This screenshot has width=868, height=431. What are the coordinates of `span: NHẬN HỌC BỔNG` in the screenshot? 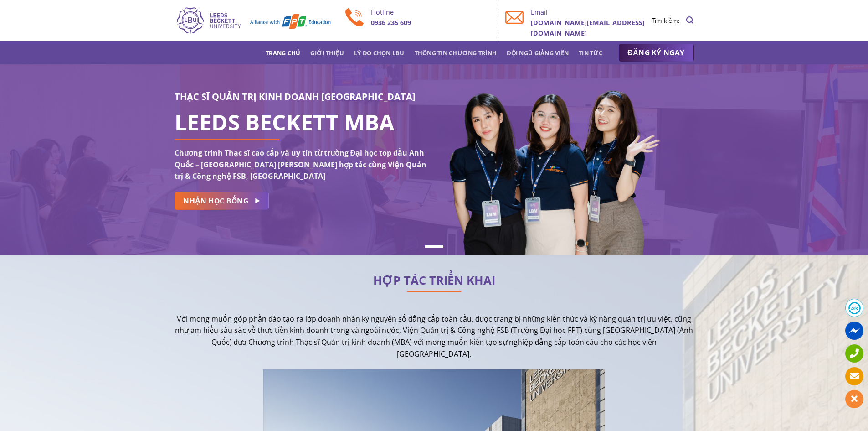 It's located at (216, 201).